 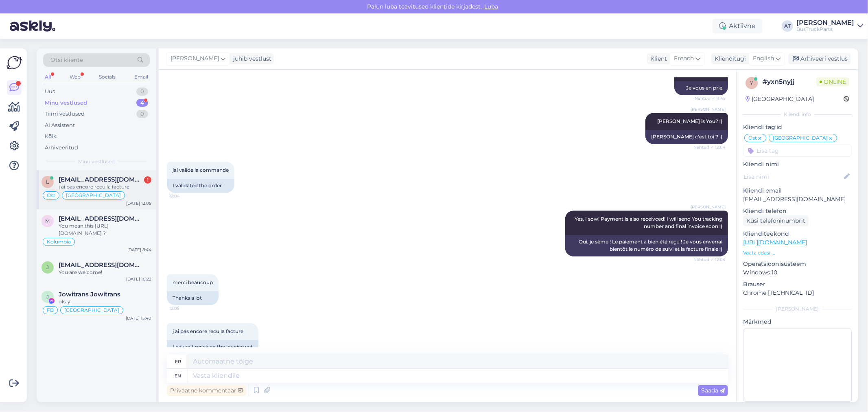 I want to click on div: 1, so click(x=148, y=180).